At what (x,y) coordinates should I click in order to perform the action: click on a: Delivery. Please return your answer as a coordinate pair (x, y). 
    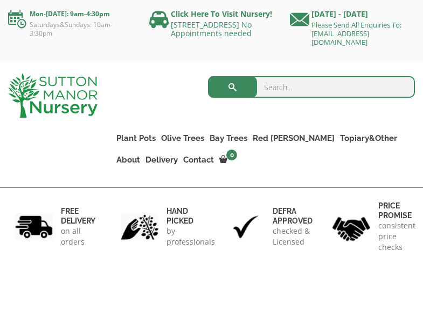
    Looking at the image, I should click on (162, 160).